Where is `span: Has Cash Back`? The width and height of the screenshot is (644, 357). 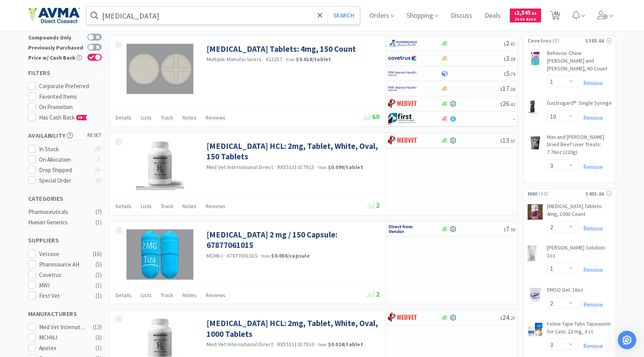
span: Has Cash Back is located at coordinates (63, 117).